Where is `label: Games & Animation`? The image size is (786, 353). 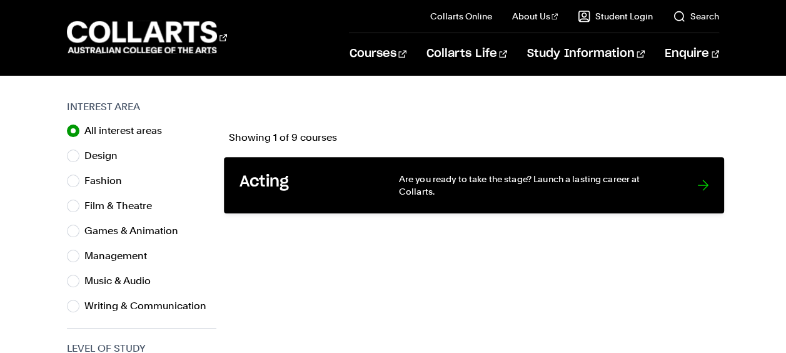
label: Games & Animation is located at coordinates (136, 231).